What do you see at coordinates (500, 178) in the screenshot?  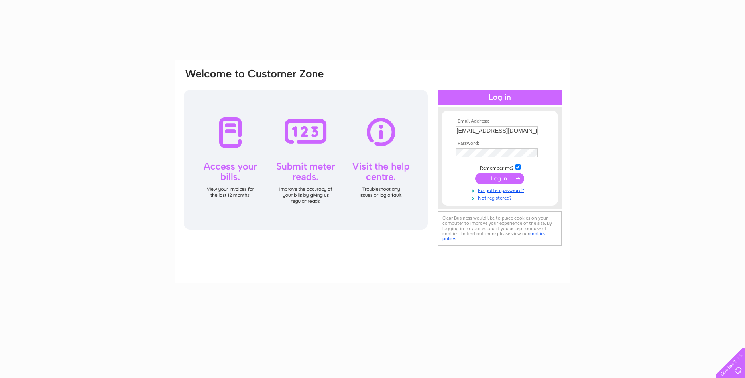 I see `input: Submit` at bounding box center [500, 178].